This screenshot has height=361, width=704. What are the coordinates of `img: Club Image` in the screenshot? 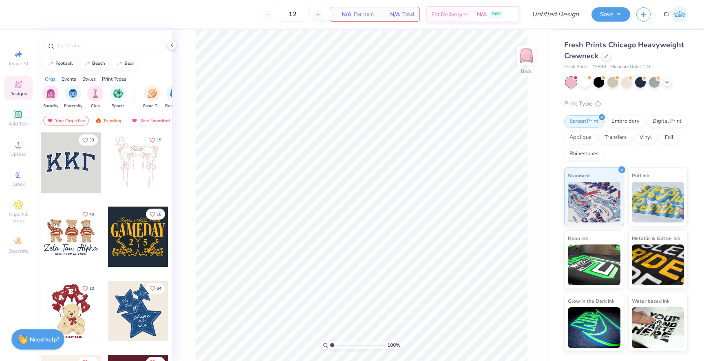 It's located at (95, 93).